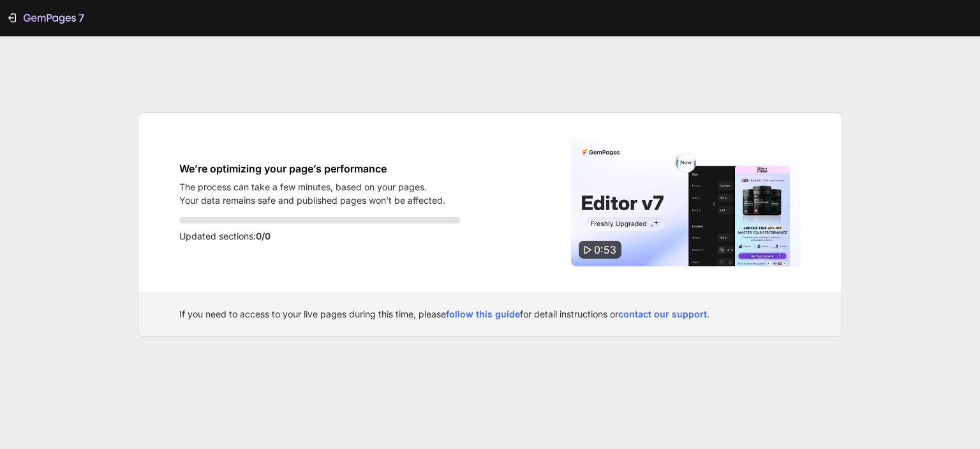 The height and width of the screenshot is (449, 980). What do you see at coordinates (662, 313) in the screenshot?
I see `a: contact our support` at bounding box center [662, 313].